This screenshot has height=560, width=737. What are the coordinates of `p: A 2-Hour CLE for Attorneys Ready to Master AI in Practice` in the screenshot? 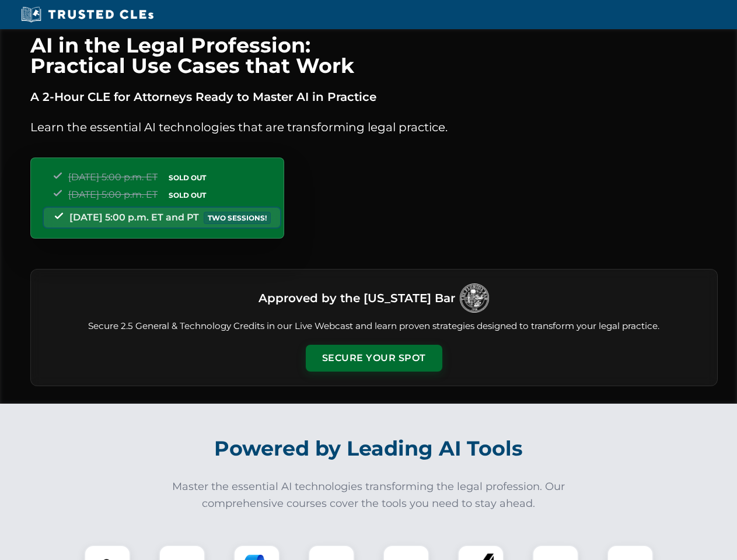 It's located at (374, 97).